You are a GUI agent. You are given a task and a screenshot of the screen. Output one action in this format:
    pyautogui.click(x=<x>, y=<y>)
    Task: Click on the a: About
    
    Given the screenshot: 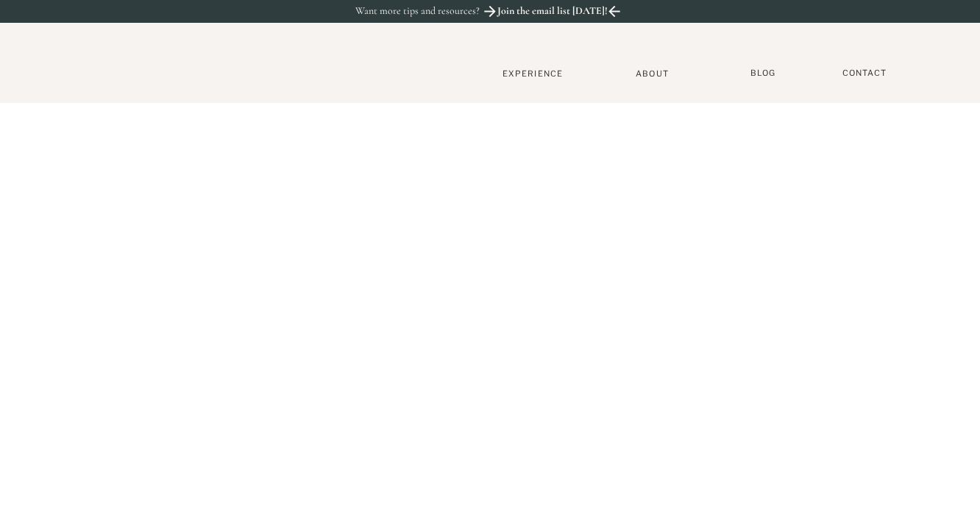 What is the action you would take?
    pyautogui.click(x=652, y=73)
    